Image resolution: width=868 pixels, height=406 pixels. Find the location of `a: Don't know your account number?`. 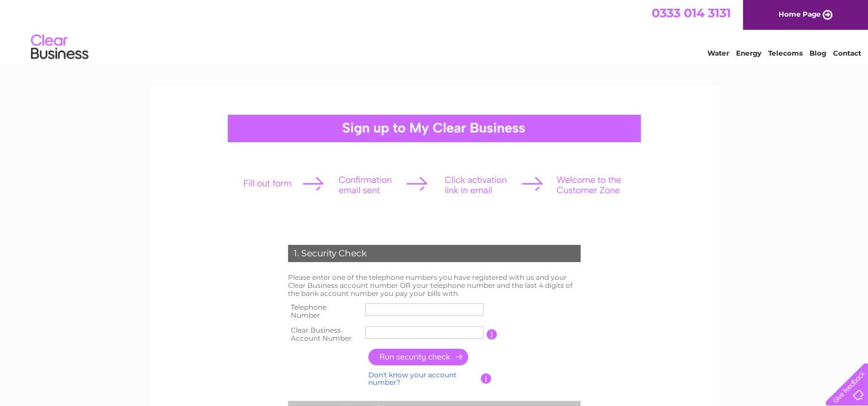

a: Don't know your account number? is located at coordinates (412, 378).